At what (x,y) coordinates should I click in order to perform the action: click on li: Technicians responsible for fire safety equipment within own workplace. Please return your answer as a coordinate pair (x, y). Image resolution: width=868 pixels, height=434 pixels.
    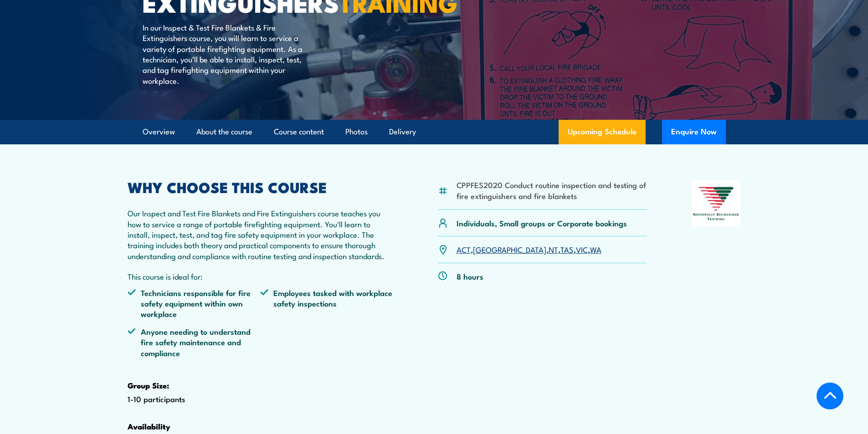
    Looking at the image, I should click on (194, 303).